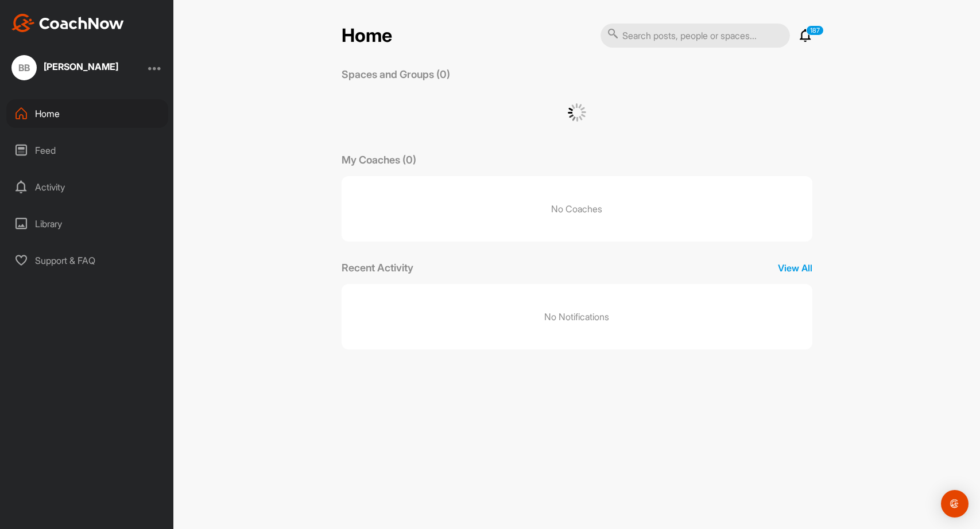 This screenshot has height=529, width=980. I want to click on div: Library, so click(88, 224).